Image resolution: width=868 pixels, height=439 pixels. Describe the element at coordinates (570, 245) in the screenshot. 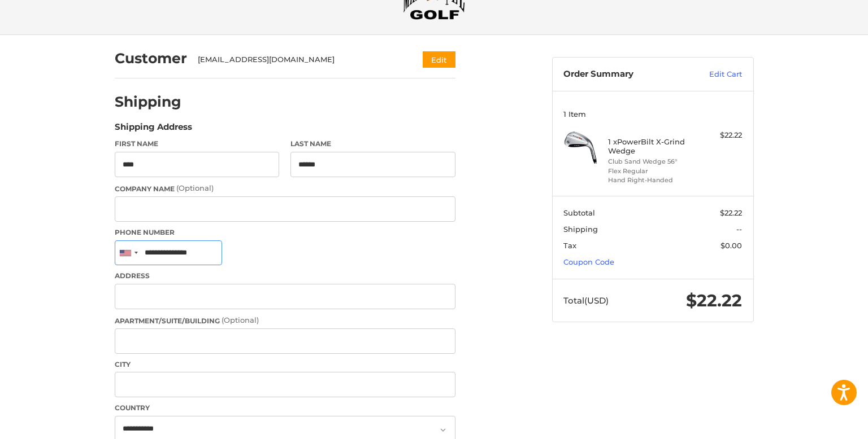

I see `span: Tax` at that location.